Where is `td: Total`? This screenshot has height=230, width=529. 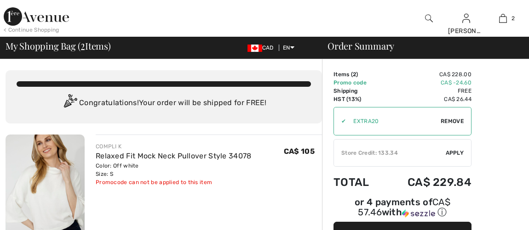
td: Total is located at coordinates (358, 182).